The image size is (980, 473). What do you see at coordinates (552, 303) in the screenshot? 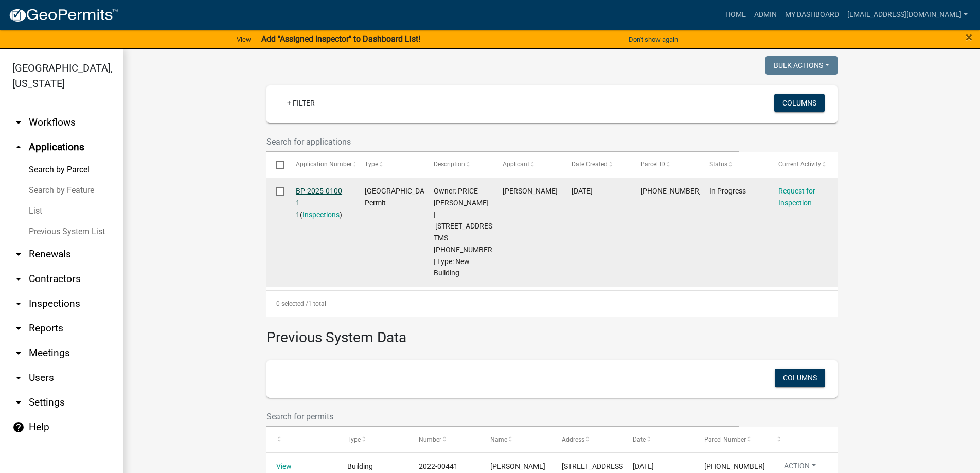
I see `div: 1 total` at bounding box center [552, 303].